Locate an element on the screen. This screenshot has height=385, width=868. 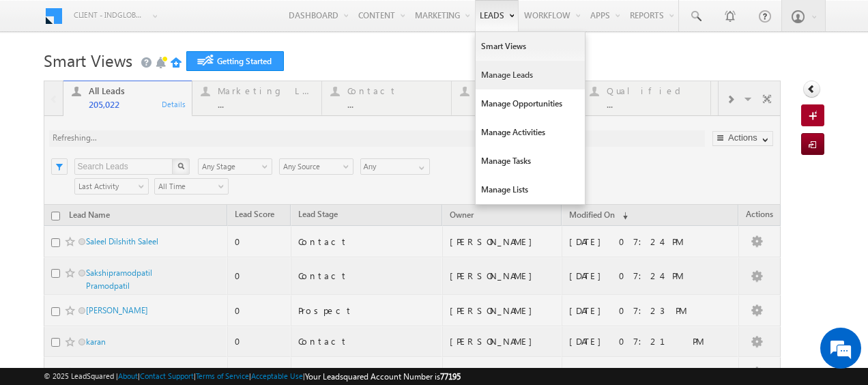
a: Contact Support is located at coordinates (166, 375).